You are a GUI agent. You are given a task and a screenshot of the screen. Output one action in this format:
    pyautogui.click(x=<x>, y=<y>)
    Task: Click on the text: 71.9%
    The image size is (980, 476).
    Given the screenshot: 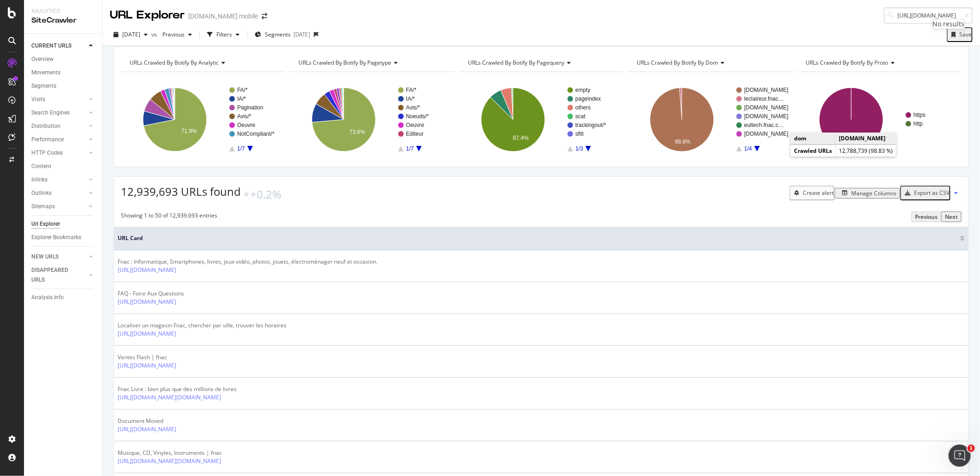 What is the action you would take?
    pyautogui.click(x=189, y=131)
    